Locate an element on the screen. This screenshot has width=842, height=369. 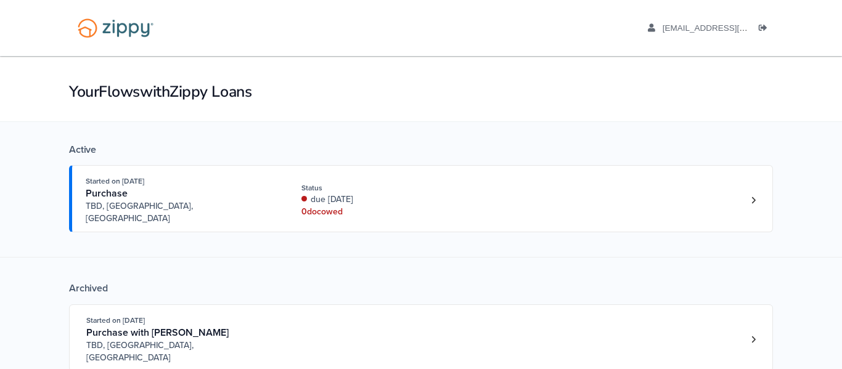
a: Open loan 4214537 is located at coordinates (421, 198).